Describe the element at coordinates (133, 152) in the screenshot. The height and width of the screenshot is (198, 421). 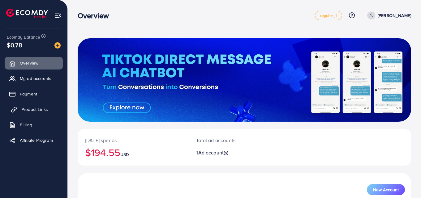
I see `h2: $194.55` at that location.